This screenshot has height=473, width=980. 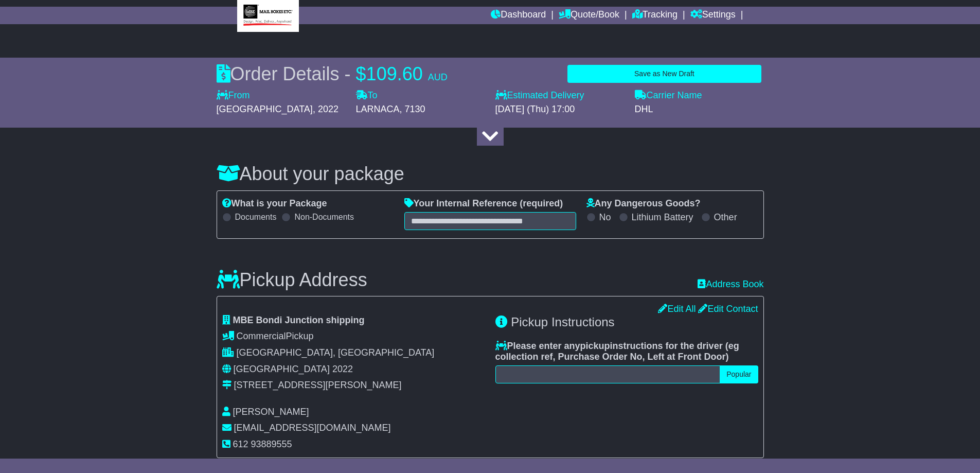 What do you see at coordinates (627, 352) in the screenshot?
I see `label: Please enter any instructions for the driver ( )` at bounding box center [627, 352].